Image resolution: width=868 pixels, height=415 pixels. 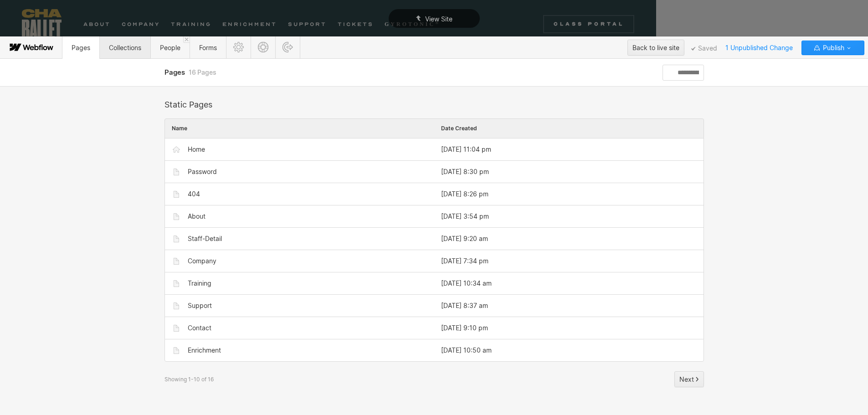 I want to click on span: Publish, so click(x=833, y=48).